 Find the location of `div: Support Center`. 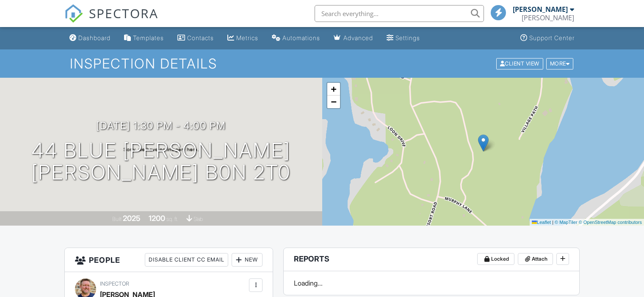

div: Support Center is located at coordinates (551, 38).